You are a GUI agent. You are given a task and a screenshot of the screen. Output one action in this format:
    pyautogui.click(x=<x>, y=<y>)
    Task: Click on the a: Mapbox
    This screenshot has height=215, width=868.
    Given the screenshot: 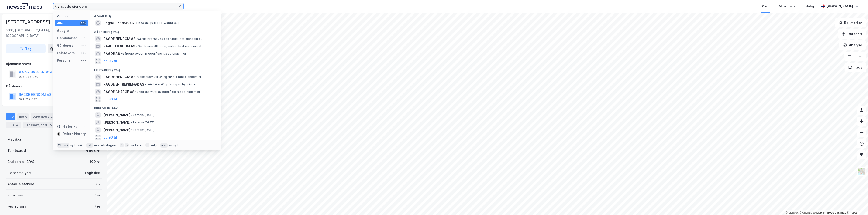 What is the action you would take?
    pyautogui.click(x=791, y=213)
    